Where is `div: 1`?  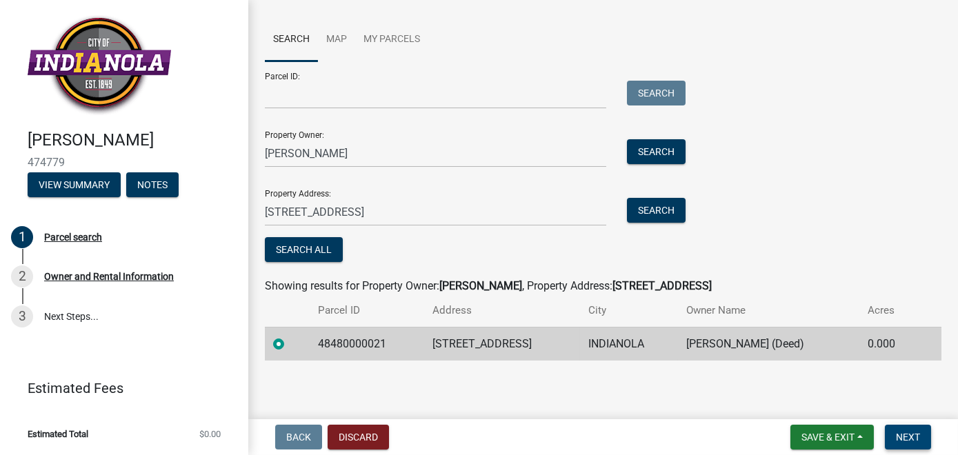 div: 1 is located at coordinates (22, 237).